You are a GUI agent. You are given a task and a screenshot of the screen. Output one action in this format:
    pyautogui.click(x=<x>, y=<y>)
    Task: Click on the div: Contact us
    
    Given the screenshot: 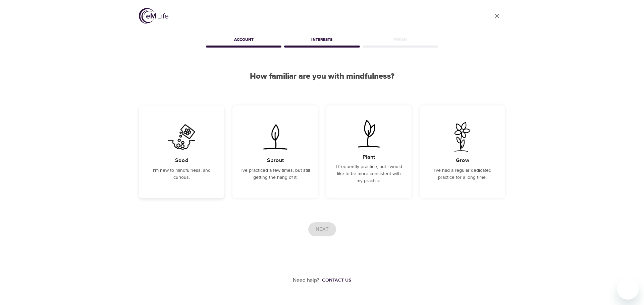 What is the action you would take?
    pyautogui.click(x=336, y=281)
    